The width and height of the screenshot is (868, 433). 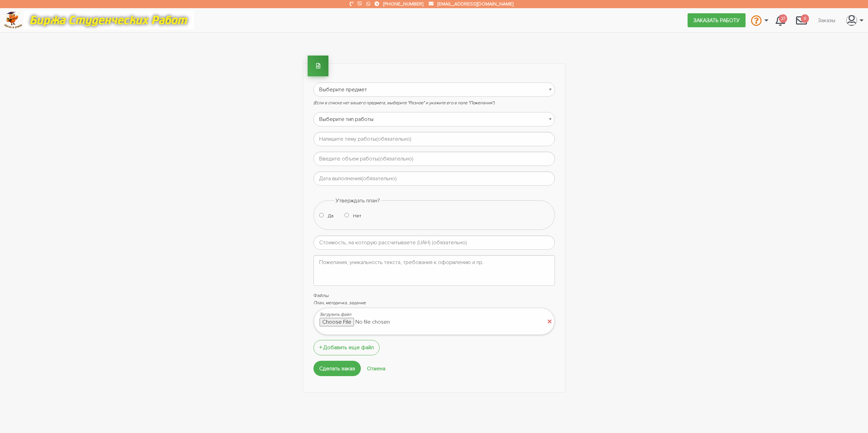 I want to click on legend: Утверждать план?, so click(x=358, y=201).